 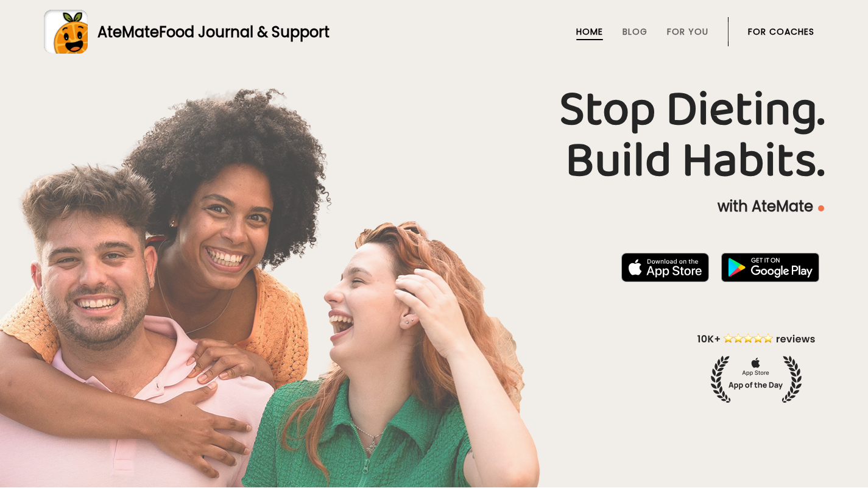 What do you see at coordinates (434, 136) in the screenshot?
I see `h1: Stop Dieting. Build Habits.` at bounding box center [434, 136].